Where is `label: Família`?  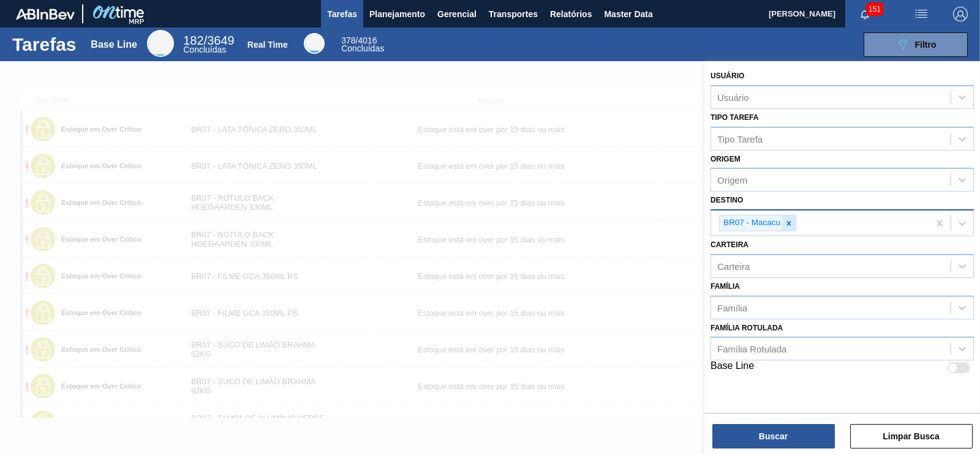 label: Família is located at coordinates (725, 287).